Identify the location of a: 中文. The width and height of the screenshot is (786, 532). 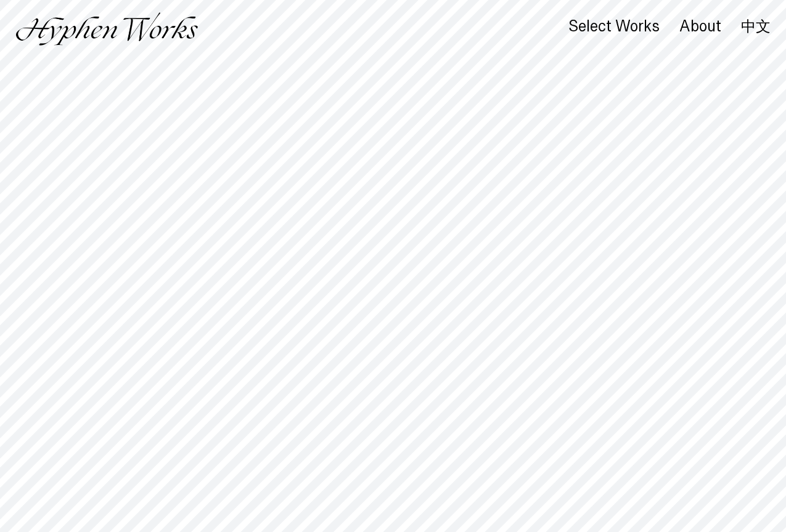
(755, 27).